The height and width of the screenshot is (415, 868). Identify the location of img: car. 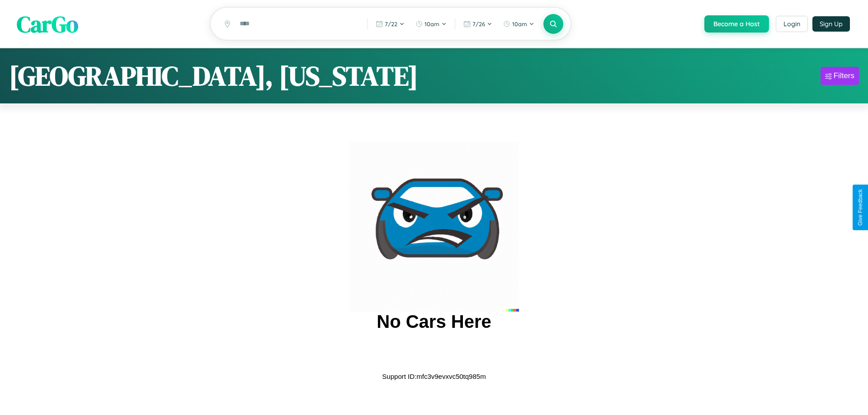
(434, 227).